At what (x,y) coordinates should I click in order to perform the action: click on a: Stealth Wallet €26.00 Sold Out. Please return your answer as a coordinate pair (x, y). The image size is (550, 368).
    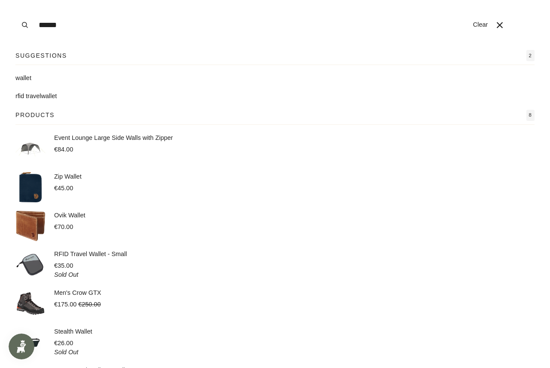
    Looking at the image, I should click on (275, 342).